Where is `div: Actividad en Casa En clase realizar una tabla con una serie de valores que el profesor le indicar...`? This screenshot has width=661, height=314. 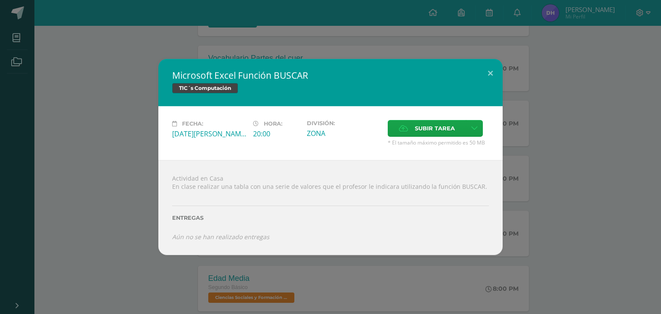 div: Actividad en Casa En clase realizar una tabla con una serie de valores que el profesor le indicar... is located at coordinates (331, 208).